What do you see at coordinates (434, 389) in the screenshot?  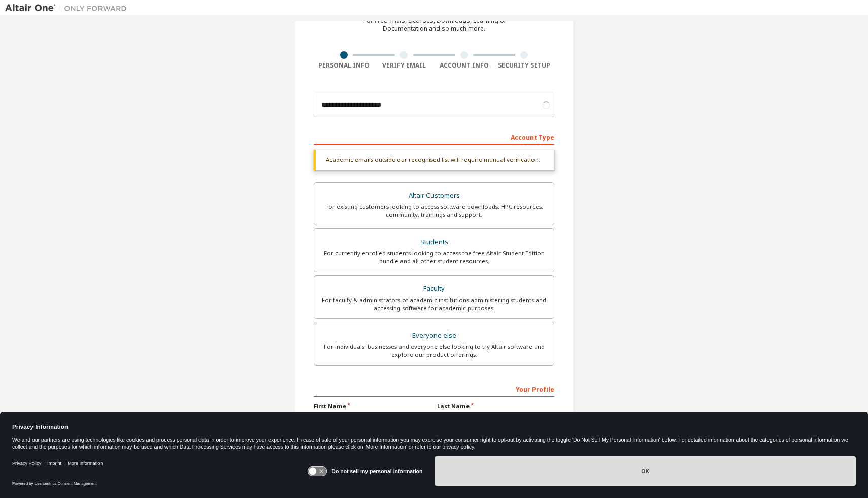 I see `div: Your Profile` at bounding box center [434, 389].